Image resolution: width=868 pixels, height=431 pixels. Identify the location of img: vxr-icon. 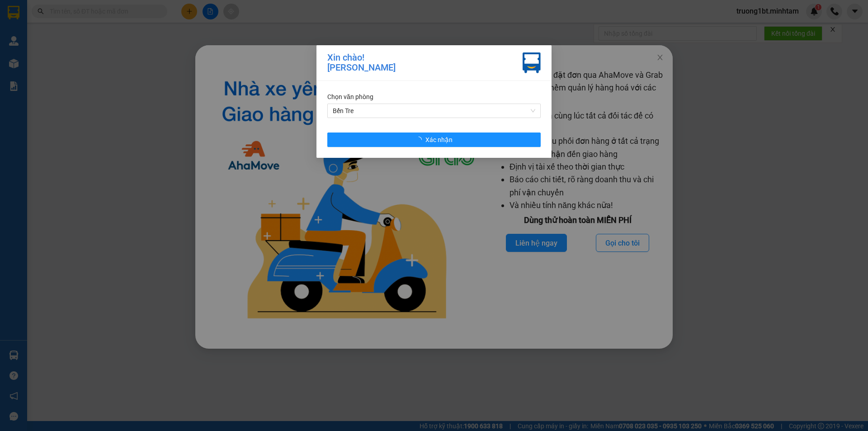
(531, 63).